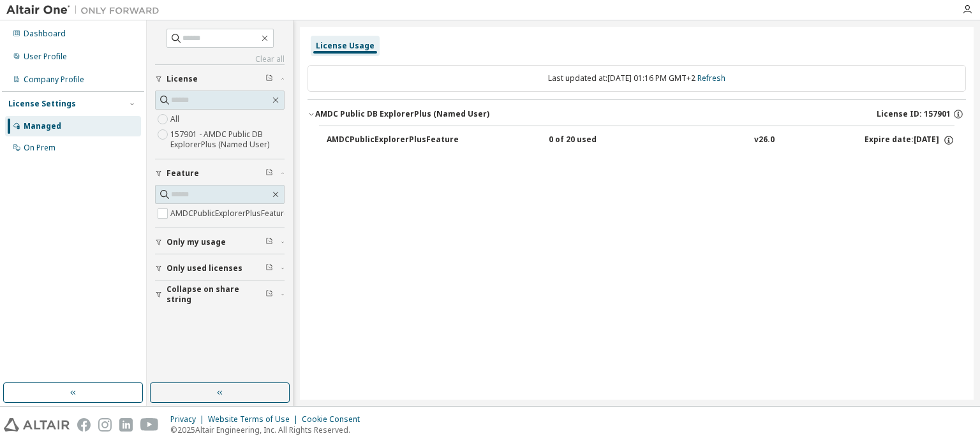 This screenshot has width=980, height=443. What do you see at coordinates (402, 114) in the screenshot?
I see `div: AMDC Public DB ExplorerPlus (Named User)` at bounding box center [402, 114].